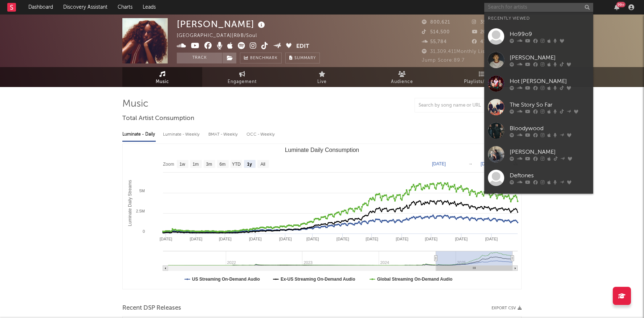 The image size is (644, 318). What do you see at coordinates (162, 77) in the screenshot?
I see `a: Music` at bounding box center [162, 77].